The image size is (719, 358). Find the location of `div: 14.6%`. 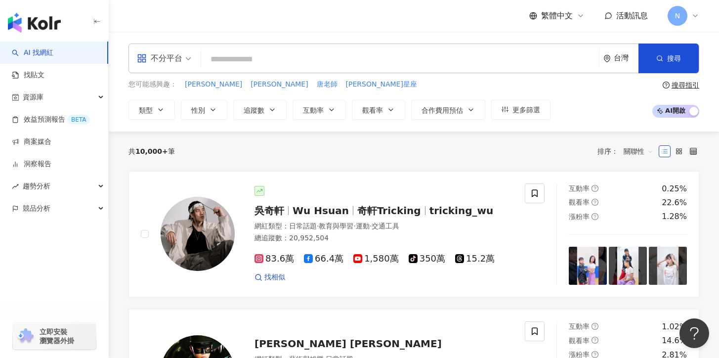

div: 14.6% is located at coordinates (674, 340).